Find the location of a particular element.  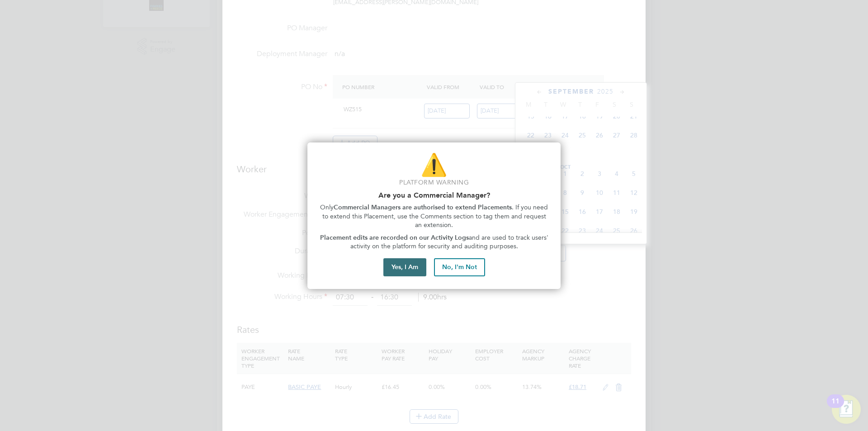

span: and are used to track users' activity on the platform for security and auditing purposes. is located at coordinates (451, 242).